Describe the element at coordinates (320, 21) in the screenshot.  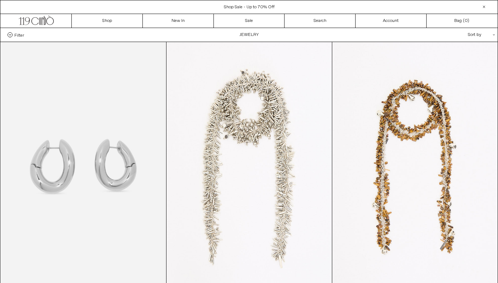
I see `a: Search` at that location.